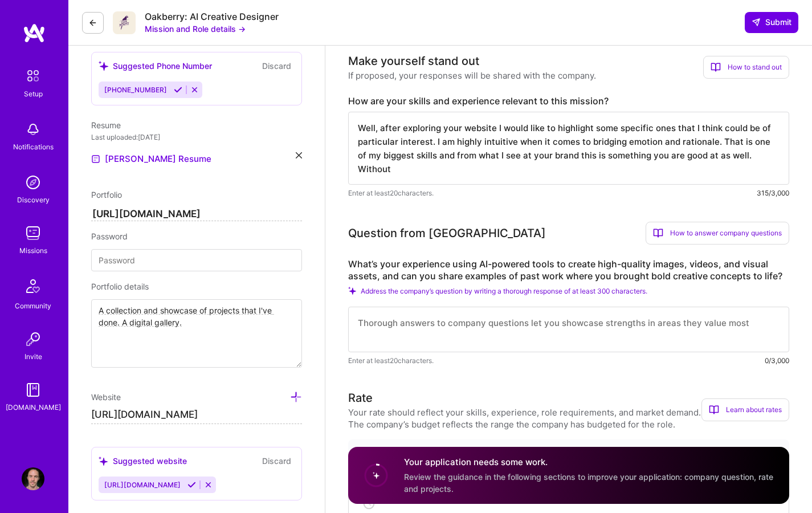 The width and height of the screenshot is (812, 513). What do you see at coordinates (589, 462) in the screenshot?
I see `h4: Your application needs some work.` at bounding box center [589, 462].